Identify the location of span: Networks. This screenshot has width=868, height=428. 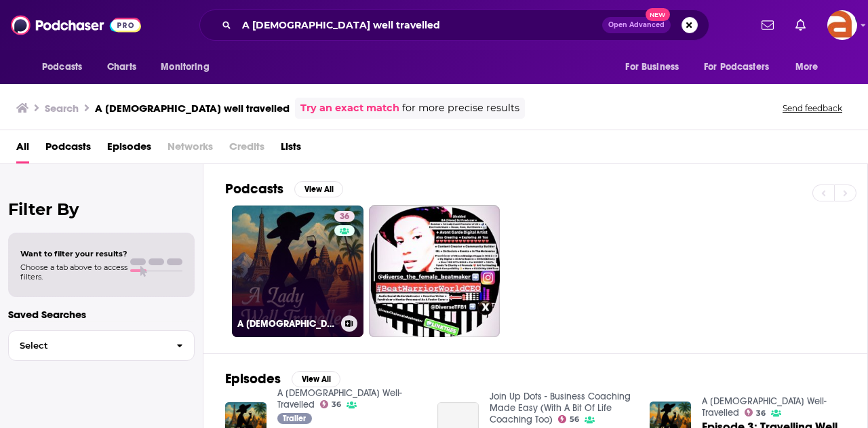
(190, 149).